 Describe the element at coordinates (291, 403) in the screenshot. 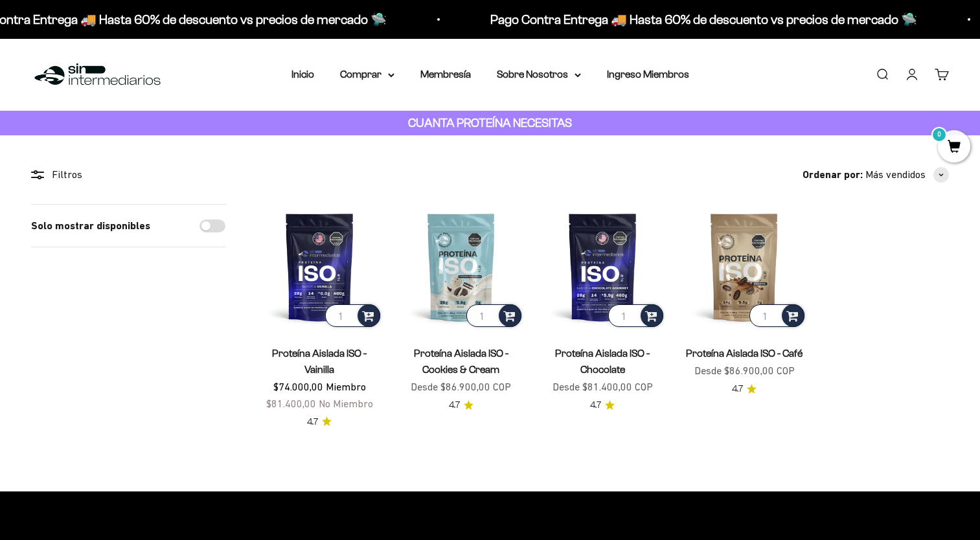

I see `span: $81.400,00` at that location.